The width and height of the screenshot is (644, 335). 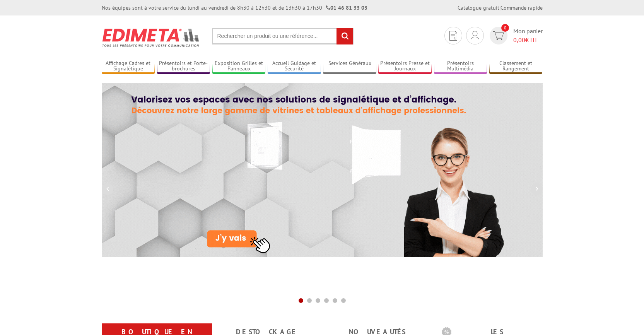 I want to click on a: Affichage Cadres et Signalétique, so click(x=128, y=66).